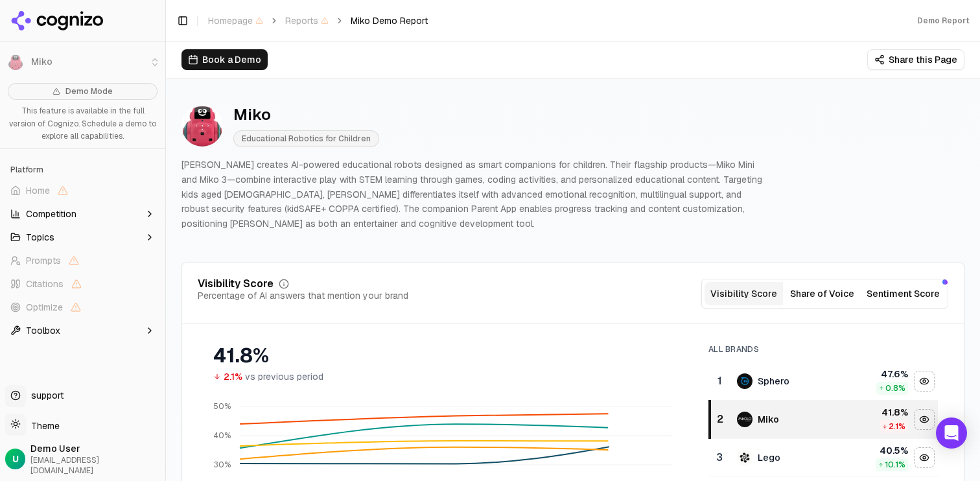  Describe the element at coordinates (878, 412) in the screenshot. I see `div: 41.8 %` at that location.